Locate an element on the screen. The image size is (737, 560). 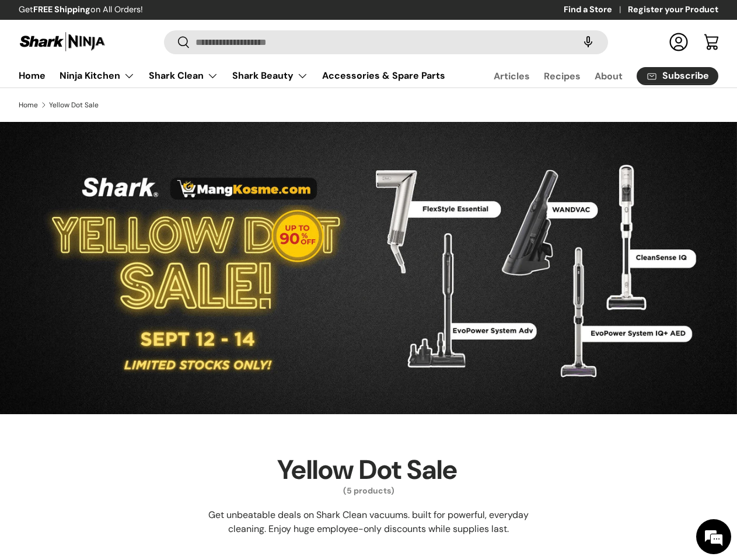
span: Get unbeatable deals on Shark Clean vacuums. built for powerful, everyday cleaning. Enjoy huge em... is located at coordinates (368, 522).